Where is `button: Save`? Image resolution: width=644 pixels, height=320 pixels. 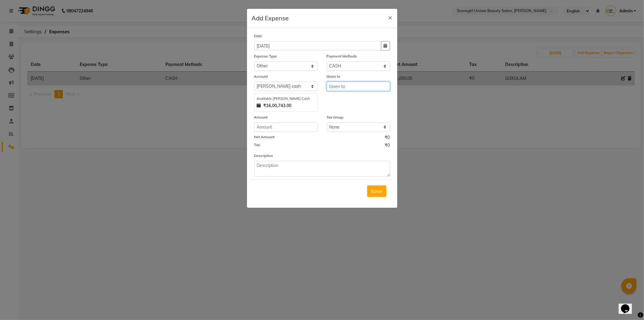 button: Save is located at coordinates (377, 191).